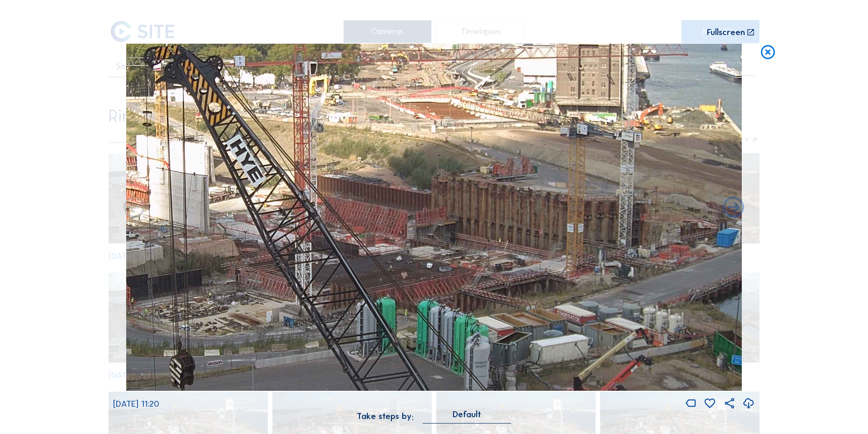  Describe the element at coordinates (734, 208) in the screenshot. I see `i: Back` at that location.